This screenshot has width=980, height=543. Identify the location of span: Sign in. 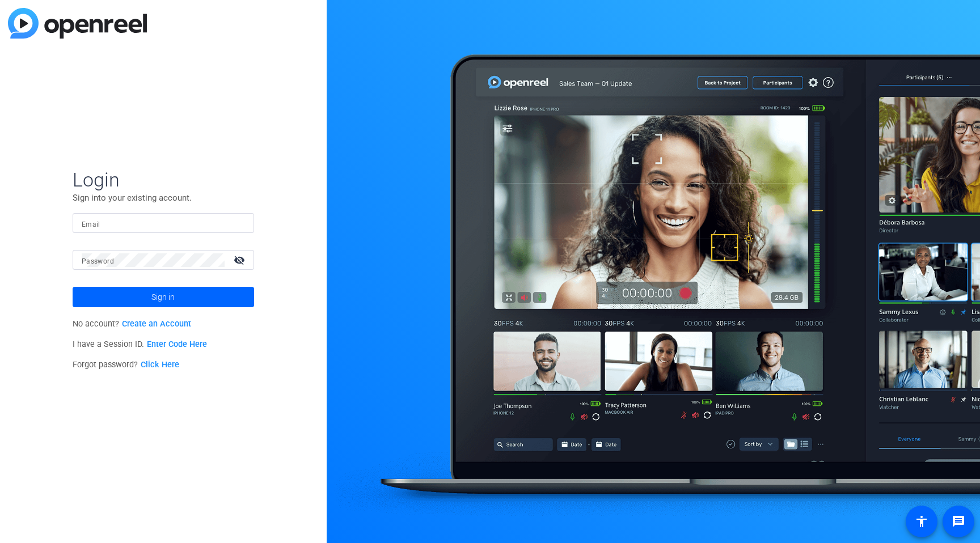
(163, 297).